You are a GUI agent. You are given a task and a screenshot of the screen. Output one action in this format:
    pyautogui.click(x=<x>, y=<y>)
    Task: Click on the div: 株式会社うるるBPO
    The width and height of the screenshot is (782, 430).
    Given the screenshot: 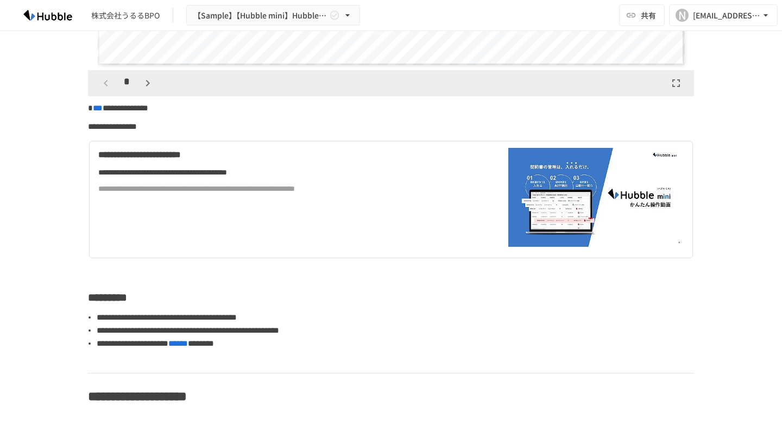 What is the action you would take?
    pyautogui.click(x=125, y=15)
    